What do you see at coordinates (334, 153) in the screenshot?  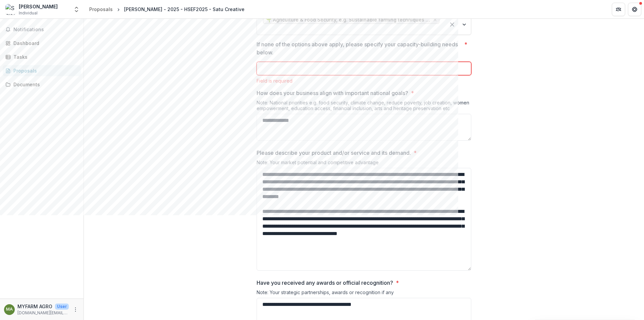 I see `p: Please describe your product and/or service and its demand.` at bounding box center [334, 153].